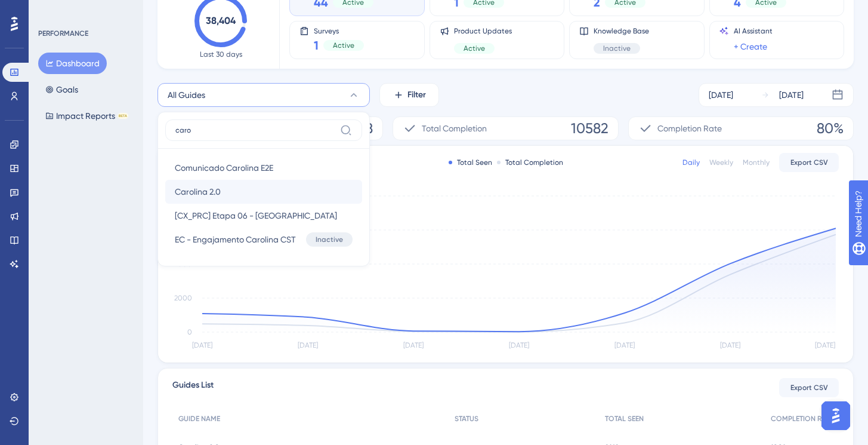 The image size is (868, 445). Describe the element at coordinates (756, 163) in the screenshot. I see `div: Monthly` at that location.